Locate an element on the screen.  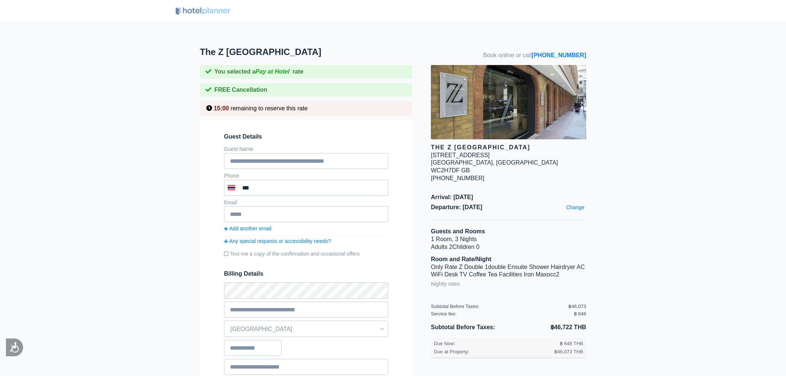
label: Email is located at coordinates (230, 202).